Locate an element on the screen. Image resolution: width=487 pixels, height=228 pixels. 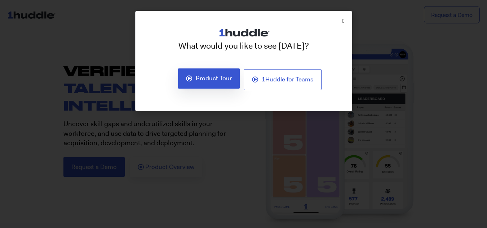
a: Close is located at coordinates (343, 21).